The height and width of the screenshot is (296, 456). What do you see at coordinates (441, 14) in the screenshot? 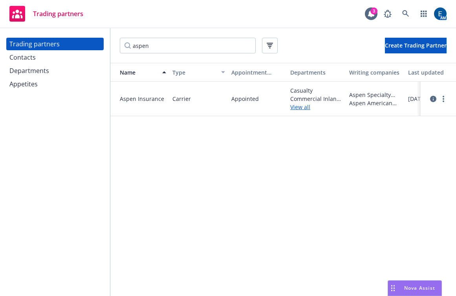
I see `img: photo` at bounding box center [441, 14].